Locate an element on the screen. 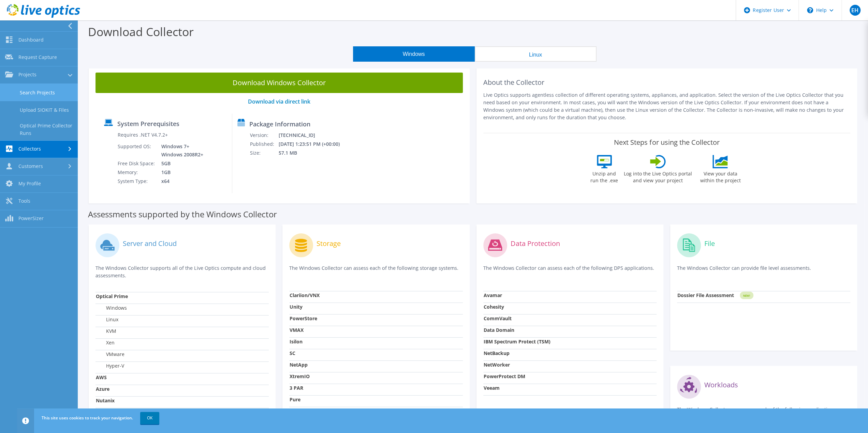 The height and width of the screenshot is (433, 868). p: The Windows Collector can assess each of the following applications. is located at coordinates (764, 413).